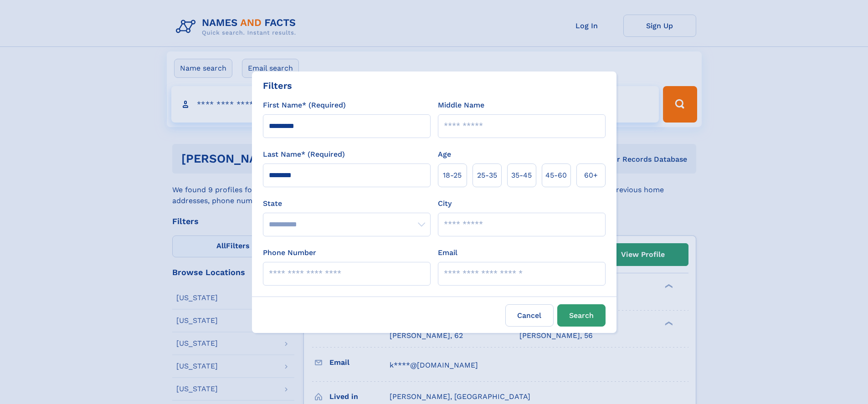  What do you see at coordinates (447, 253) in the screenshot?
I see `label: Email` at bounding box center [447, 253].